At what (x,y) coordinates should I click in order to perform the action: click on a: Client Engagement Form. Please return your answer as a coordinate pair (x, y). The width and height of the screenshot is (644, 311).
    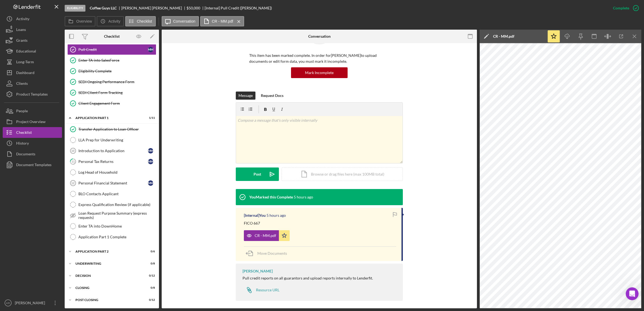
    Looking at the image, I should click on (112, 103).